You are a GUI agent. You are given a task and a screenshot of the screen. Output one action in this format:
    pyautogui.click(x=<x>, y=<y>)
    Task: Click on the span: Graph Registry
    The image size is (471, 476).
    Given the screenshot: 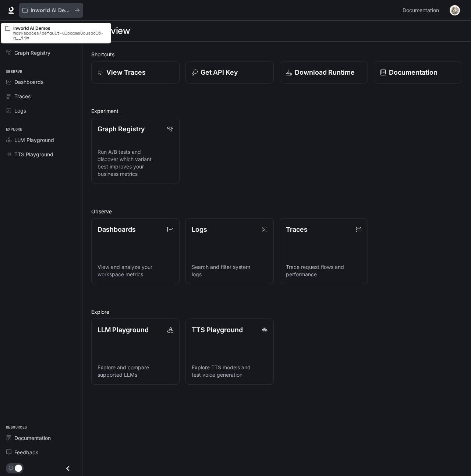 What is the action you would take?
    pyautogui.click(x=33, y=53)
    